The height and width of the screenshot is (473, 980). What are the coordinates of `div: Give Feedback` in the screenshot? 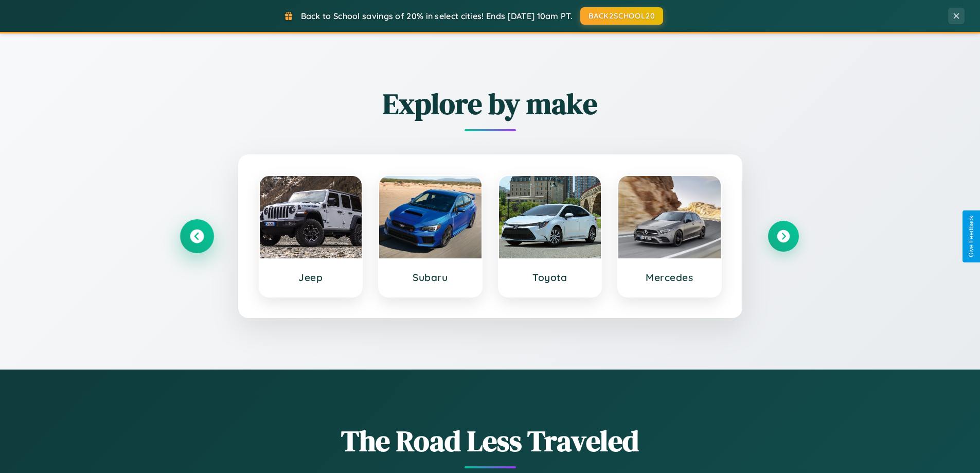 It's located at (971, 236).